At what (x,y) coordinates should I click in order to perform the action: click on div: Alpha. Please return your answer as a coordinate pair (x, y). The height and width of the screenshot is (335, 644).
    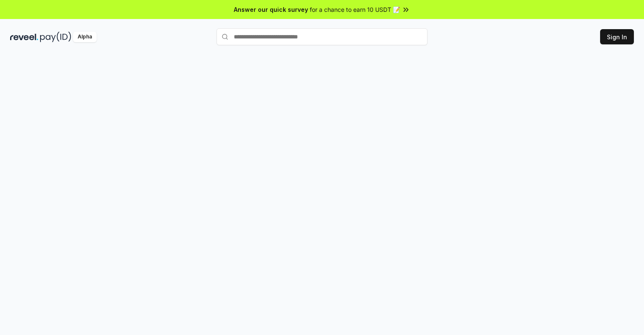
    Looking at the image, I should click on (85, 37).